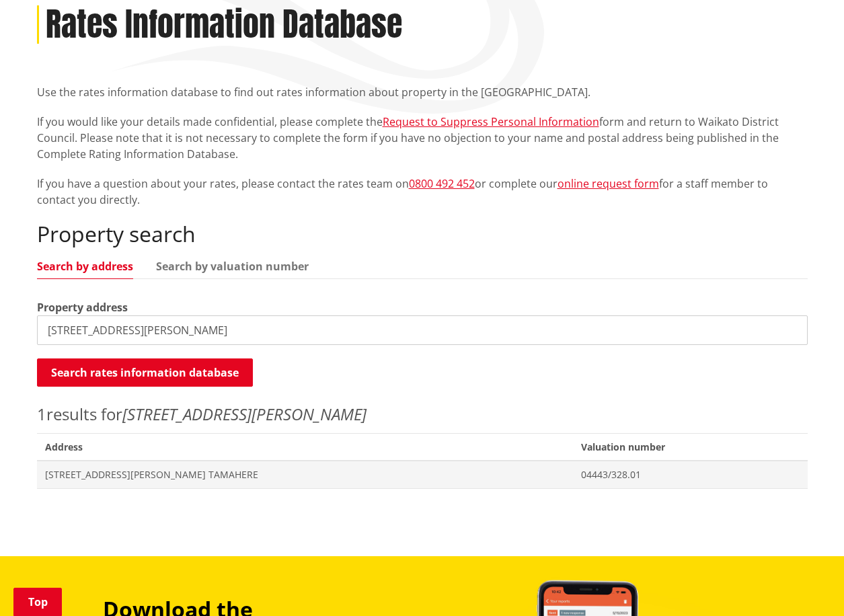  I want to click on span: 04443/328.01, so click(690, 475).